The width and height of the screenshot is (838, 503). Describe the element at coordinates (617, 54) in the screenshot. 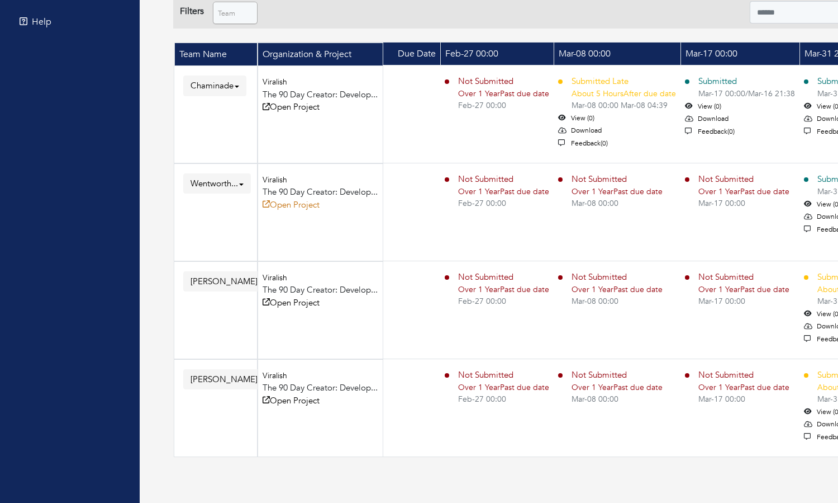

I see `th: Mar-08 00:00` at that location.